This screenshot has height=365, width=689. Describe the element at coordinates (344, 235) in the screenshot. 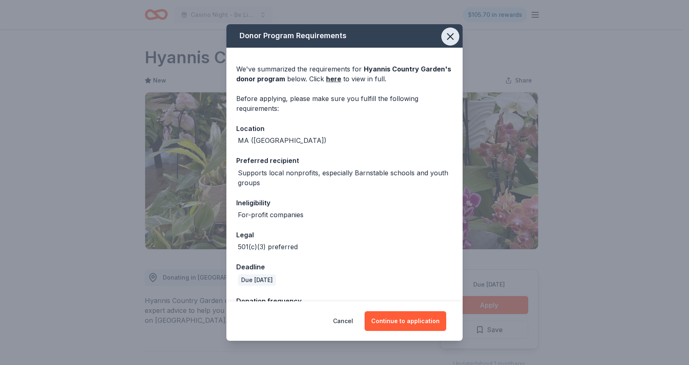

I see `div: Legal` at that location.